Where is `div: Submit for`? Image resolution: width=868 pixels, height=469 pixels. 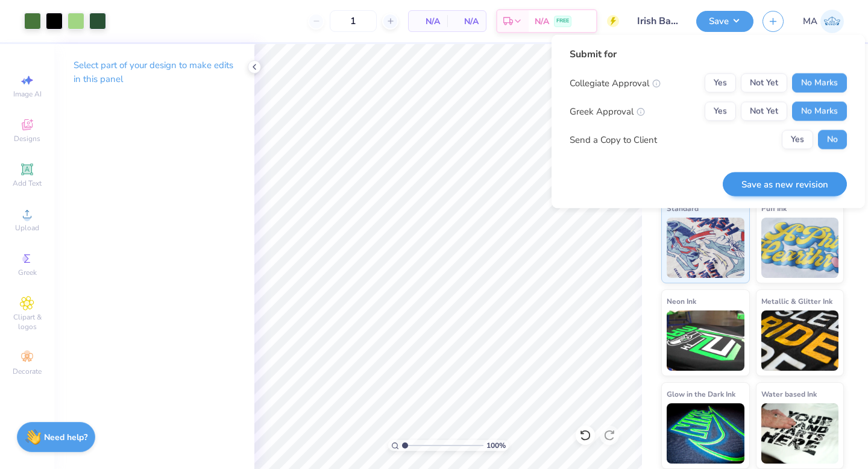
div: Submit for is located at coordinates (708, 55).